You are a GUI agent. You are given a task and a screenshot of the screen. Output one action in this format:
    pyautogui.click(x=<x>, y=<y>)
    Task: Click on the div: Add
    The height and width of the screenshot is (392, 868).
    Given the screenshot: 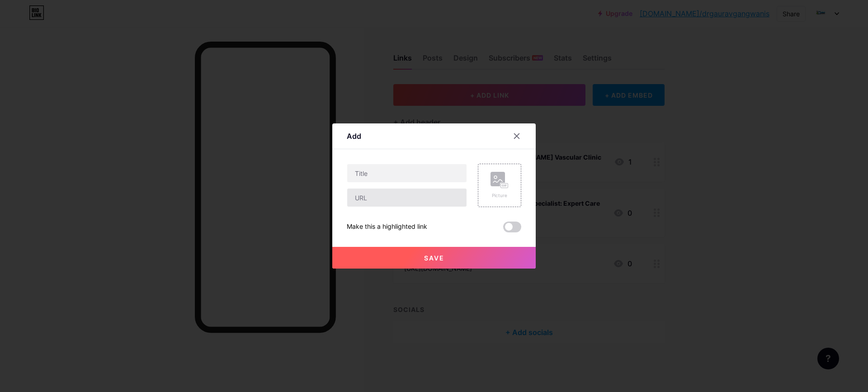 What is the action you would take?
    pyautogui.click(x=354, y=136)
    